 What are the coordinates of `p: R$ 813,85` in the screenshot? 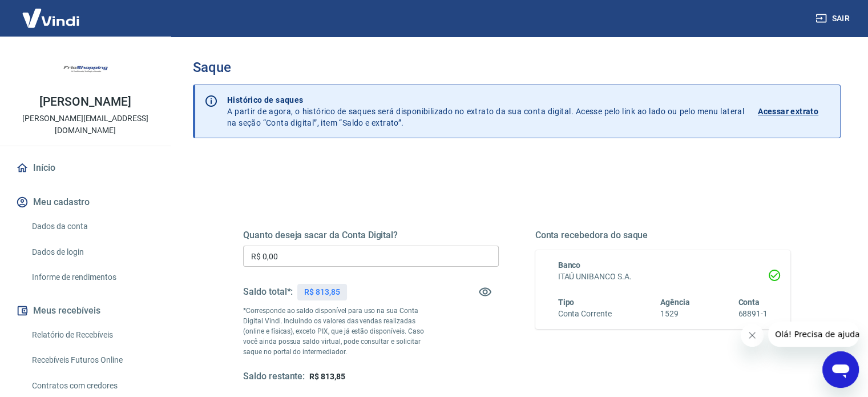 It's located at (322, 292).